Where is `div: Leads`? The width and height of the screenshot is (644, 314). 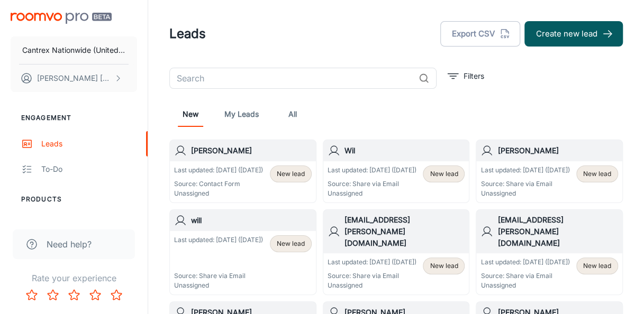
div: Leads is located at coordinates (89, 144).